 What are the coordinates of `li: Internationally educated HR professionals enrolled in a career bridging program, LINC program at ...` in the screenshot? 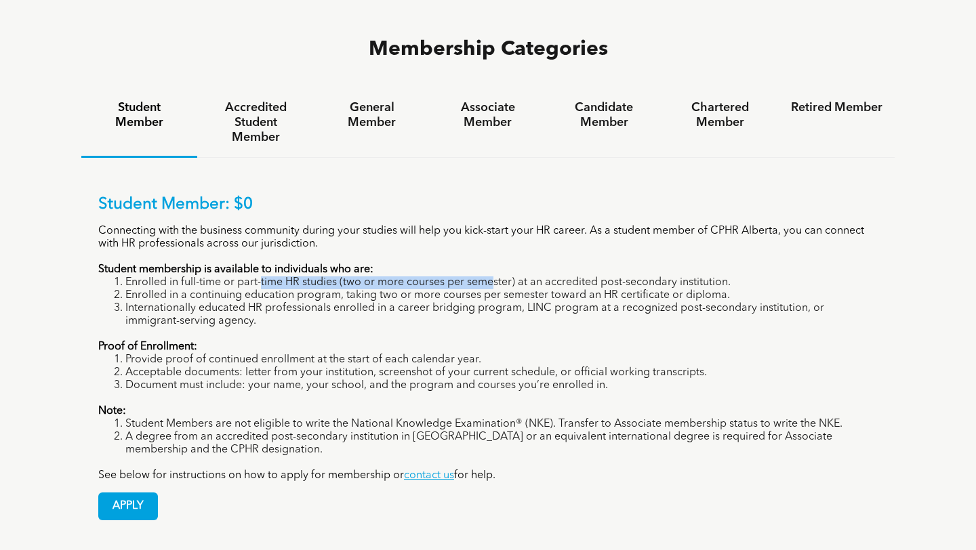 It's located at (502, 315).